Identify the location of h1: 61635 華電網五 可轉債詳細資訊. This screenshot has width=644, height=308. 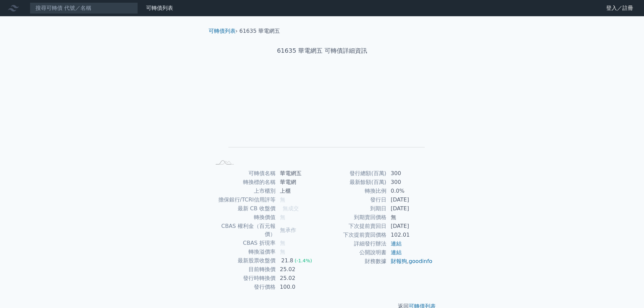
(322, 50).